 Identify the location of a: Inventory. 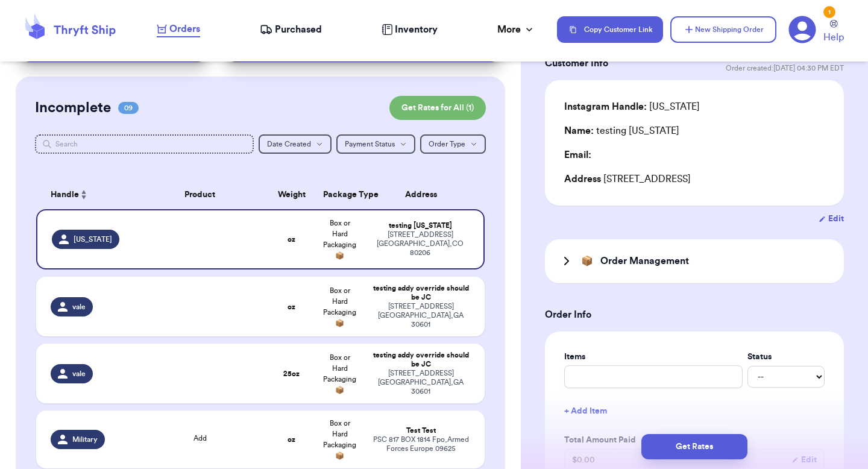
(409, 30).